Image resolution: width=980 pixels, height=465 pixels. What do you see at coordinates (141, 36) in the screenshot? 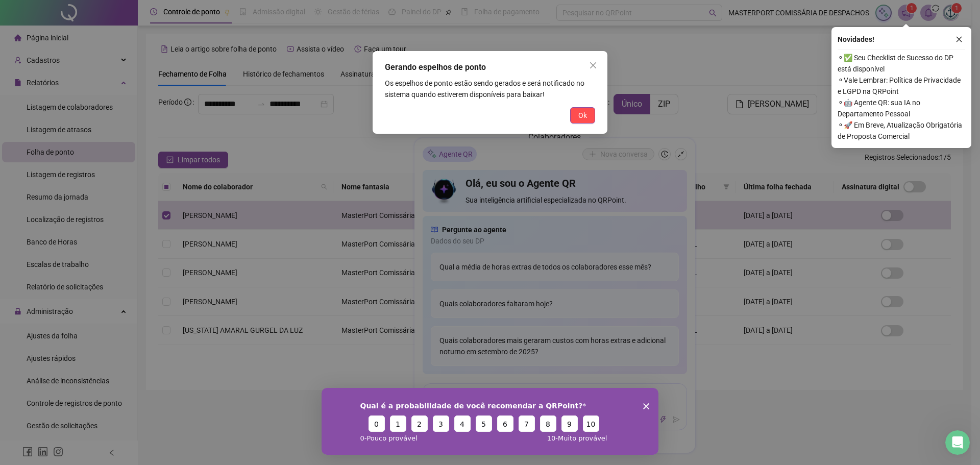
I see `button: 4` at bounding box center [141, 36].